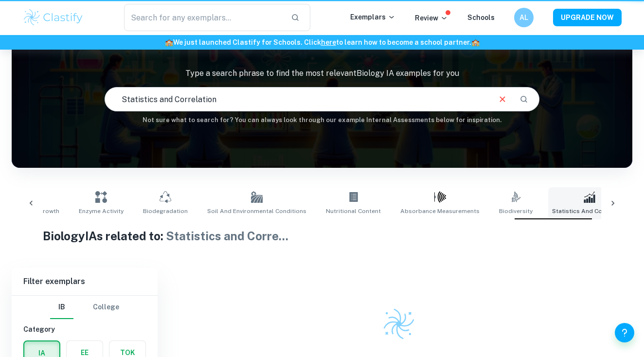 The width and height of the screenshot is (644, 357). I want to click on span: Nutritional Content, so click(353, 211).